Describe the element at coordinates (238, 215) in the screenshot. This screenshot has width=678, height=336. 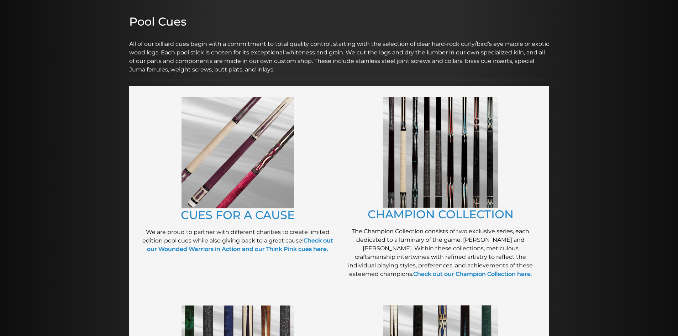
I see `a: CUES FOR A CAUSE` at that location.